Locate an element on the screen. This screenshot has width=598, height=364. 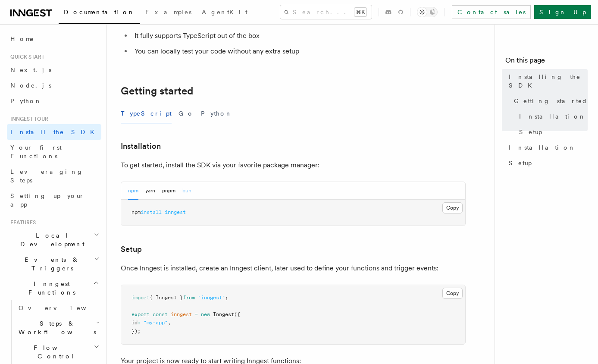
span: Getting started is located at coordinates (551, 101).